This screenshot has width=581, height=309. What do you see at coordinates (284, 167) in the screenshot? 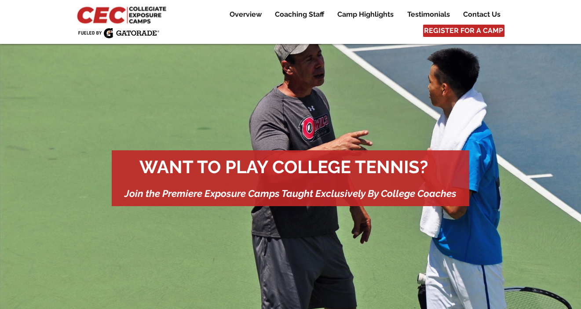
I see `span: WANT TO PLAY COLLEGE TENNIS?` at bounding box center [284, 167].